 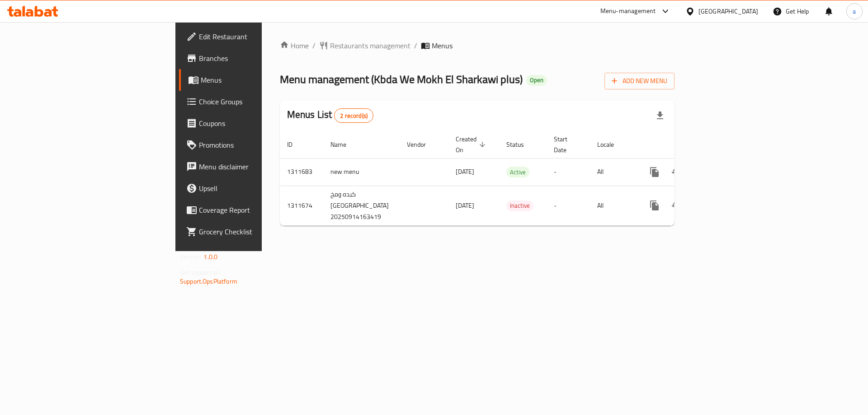 I want to click on span: Branches, so click(x=256, y=58).